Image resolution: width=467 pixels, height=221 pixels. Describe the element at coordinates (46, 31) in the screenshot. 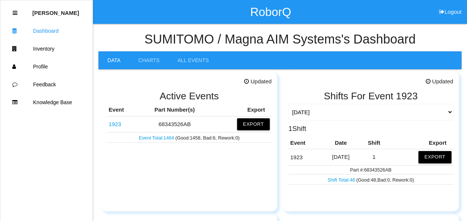

I see `a: Dashboard` at that location.